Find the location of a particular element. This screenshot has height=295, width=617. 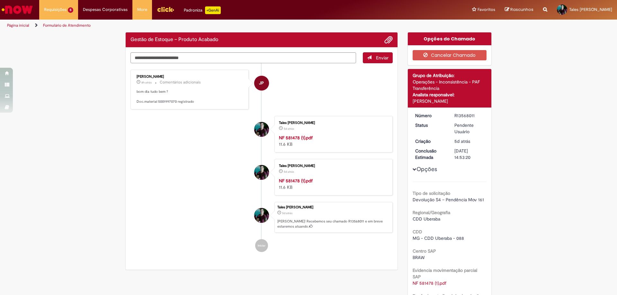

span: BRAW is located at coordinates (418, 258).